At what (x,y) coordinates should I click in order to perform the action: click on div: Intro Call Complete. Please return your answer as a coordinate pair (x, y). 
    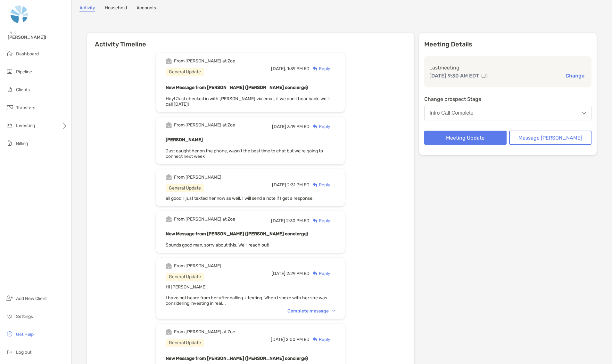
    Looking at the image, I should click on (451, 113).